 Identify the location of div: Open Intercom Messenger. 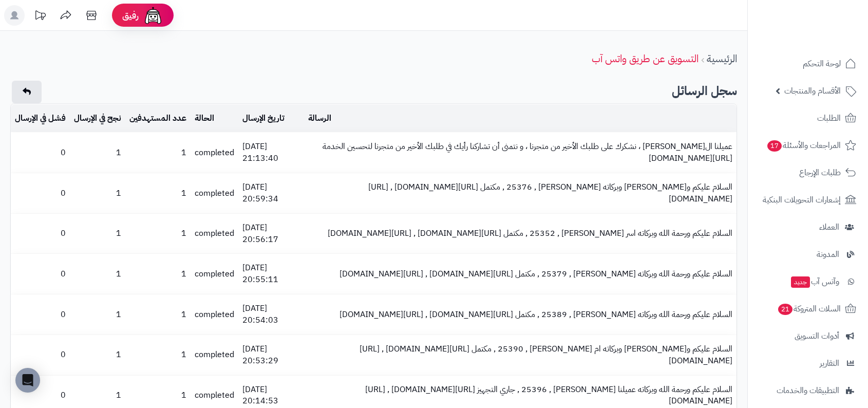
(28, 380).